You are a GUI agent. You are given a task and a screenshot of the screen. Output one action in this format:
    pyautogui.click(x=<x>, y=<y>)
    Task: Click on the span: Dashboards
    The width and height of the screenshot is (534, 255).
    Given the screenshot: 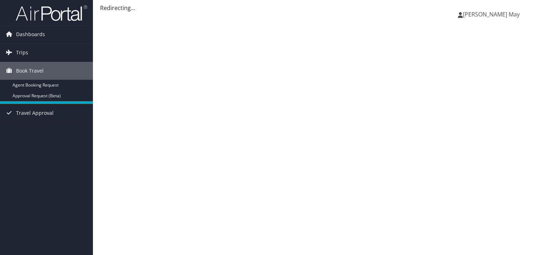 What is the action you would take?
    pyautogui.click(x=30, y=34)
    